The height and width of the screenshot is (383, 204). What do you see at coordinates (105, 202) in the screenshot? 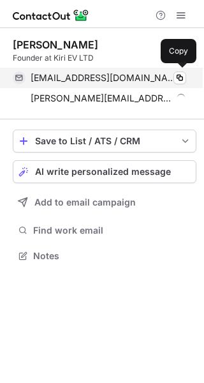
I see `button: Add to email campaign` at bounding box center [105, 202].